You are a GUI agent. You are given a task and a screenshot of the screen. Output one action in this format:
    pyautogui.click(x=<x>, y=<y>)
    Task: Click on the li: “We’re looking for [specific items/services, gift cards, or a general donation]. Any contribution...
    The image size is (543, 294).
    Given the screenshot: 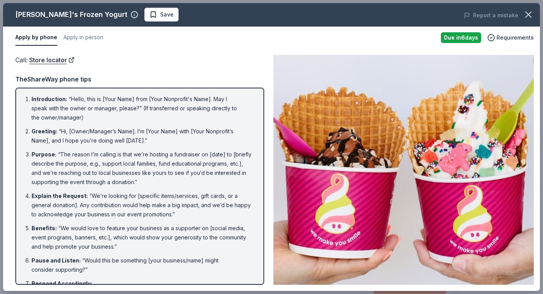 What is the action you would take?
    pyautogui.click(x=142, y=205)
    